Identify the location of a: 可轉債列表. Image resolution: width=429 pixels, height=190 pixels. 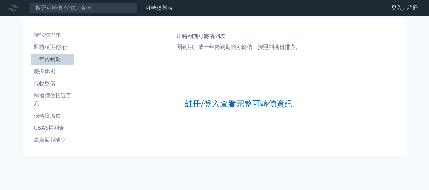
(159, 8).